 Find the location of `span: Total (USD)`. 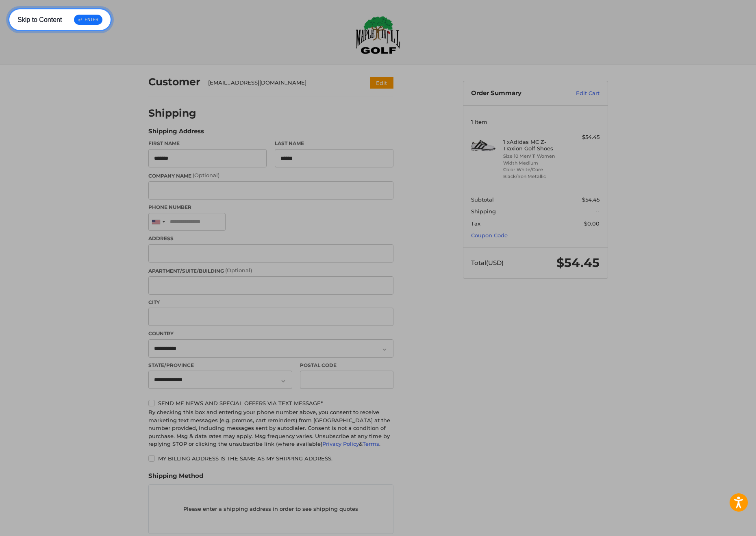

span: Total (USD) is located at coordinates (487, 262).